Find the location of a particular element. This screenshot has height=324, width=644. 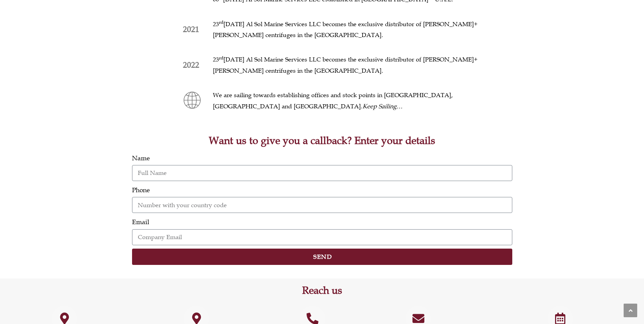

a: Scroll to the top of the page is located at coordinates (630, 310).